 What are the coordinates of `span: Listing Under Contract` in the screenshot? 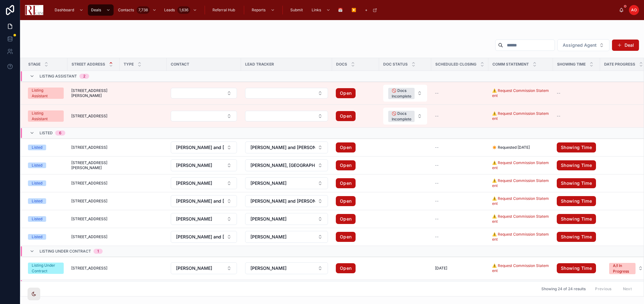 It's located at (65, 251).